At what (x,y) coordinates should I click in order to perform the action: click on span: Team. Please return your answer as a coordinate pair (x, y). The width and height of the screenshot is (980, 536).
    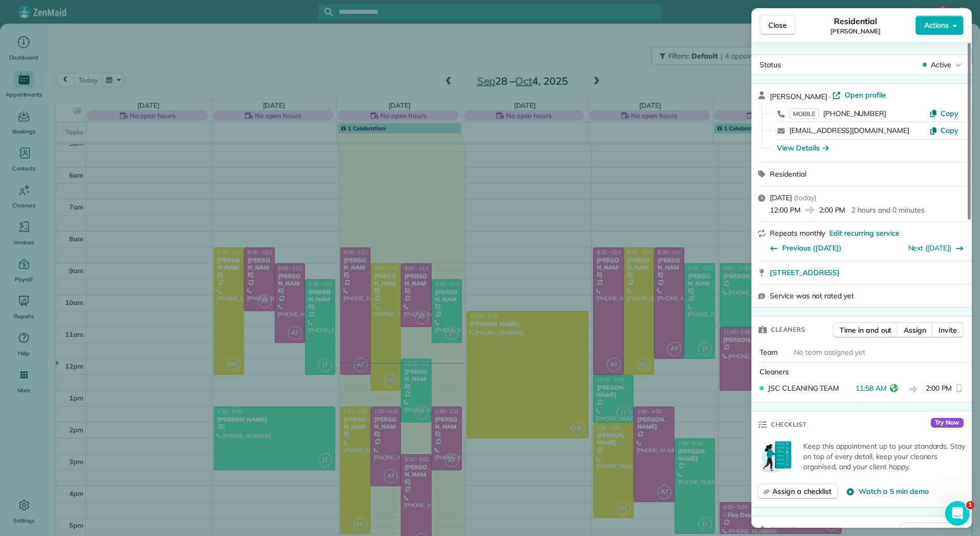
    Looking at the image, I should click on (768, 352).